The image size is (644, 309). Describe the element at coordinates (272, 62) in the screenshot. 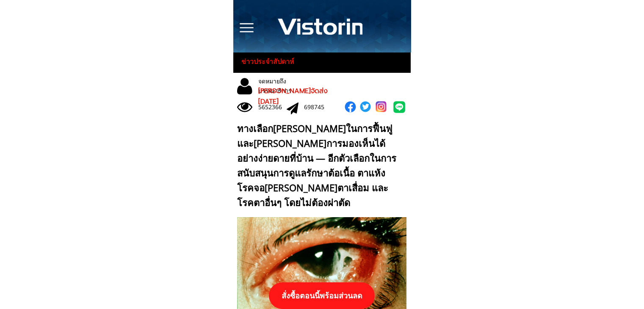

I see `h3: ข่าวประจำสัปดาห์` at that location.